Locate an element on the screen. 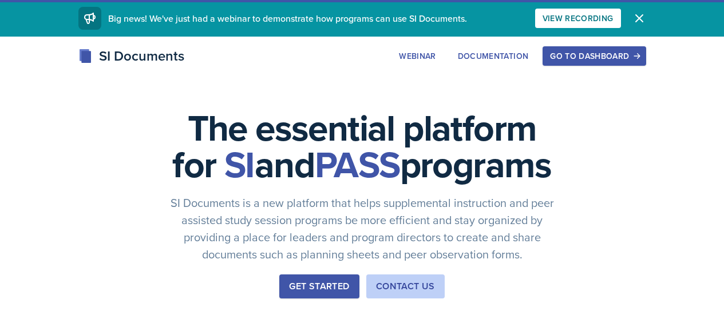  div: Get Started is located at coordinates (319, 287).